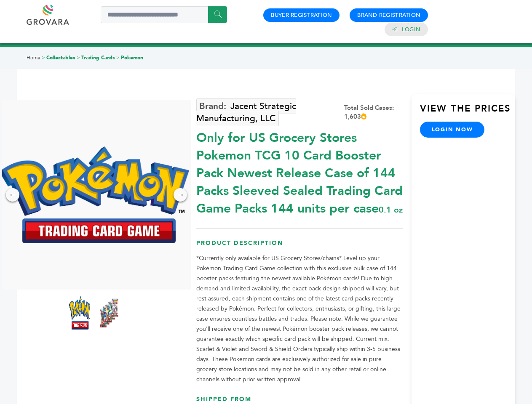 The width and height of the screenshot is (532, 404). I want to click on div: Total Sold Cases: 1,603, so click(374, 112).